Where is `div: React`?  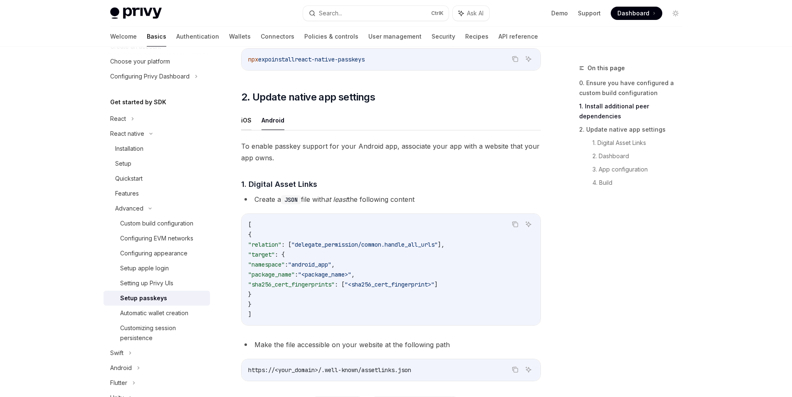
div: React is located at coordinates (118, 119).